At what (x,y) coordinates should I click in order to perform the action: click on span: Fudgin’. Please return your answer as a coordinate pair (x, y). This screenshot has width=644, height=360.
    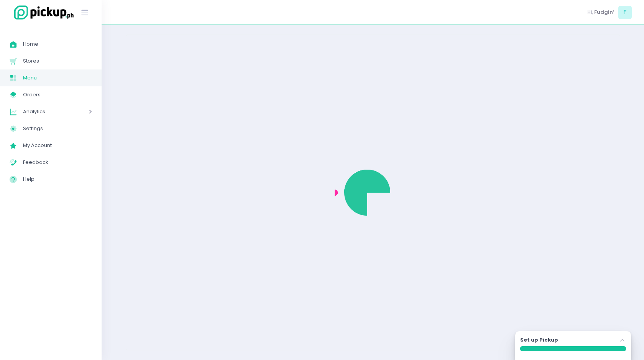
    Looking at the image, I should click on (604, 12).